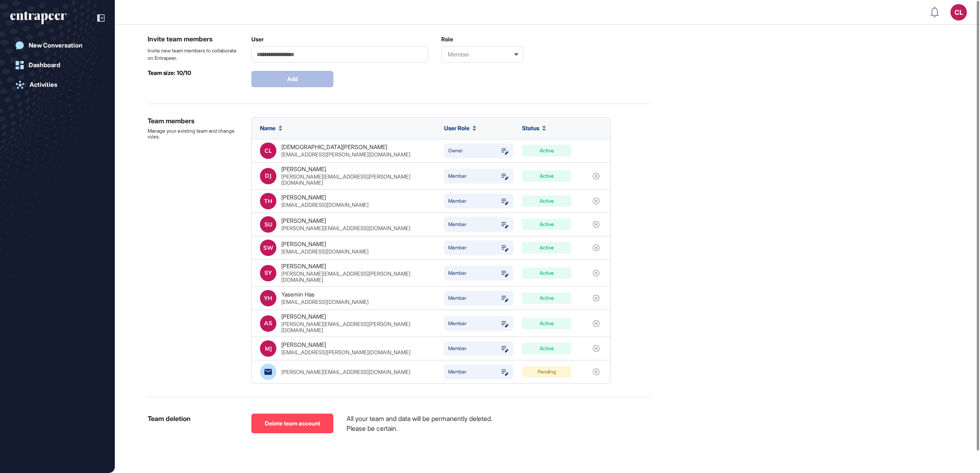 Image resolution: width=980 pixels, height=473 pixels. Describe the element at coordinates (55, 46) in the screenshot. I see `div: New Conversation` at that location.